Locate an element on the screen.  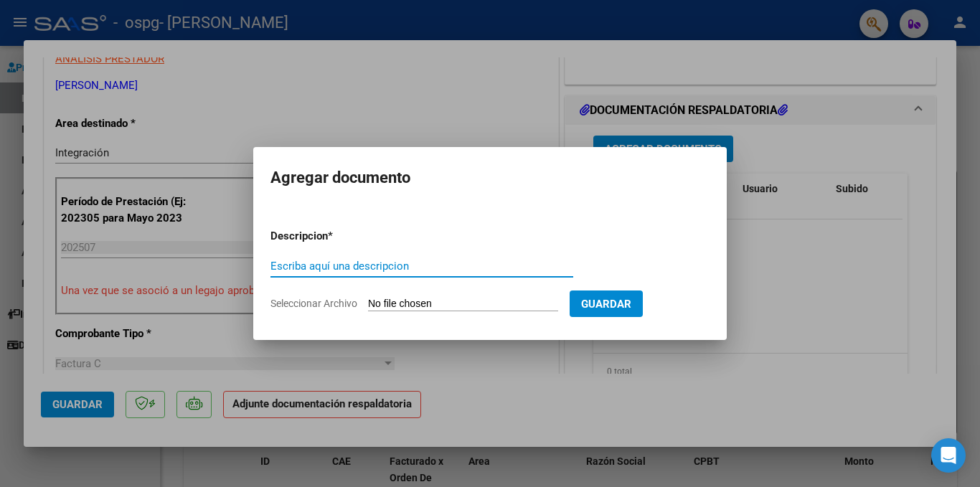
div: Open Intercom Messenger is located at coordinates (949, 456).